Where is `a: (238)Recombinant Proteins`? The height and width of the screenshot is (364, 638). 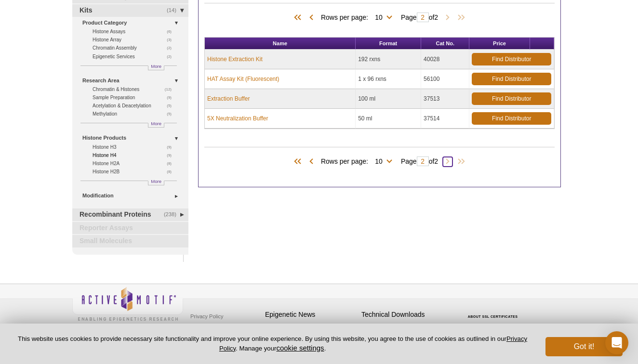
a: (238)Recombinant Proteins is located at coordinates (130, 215).